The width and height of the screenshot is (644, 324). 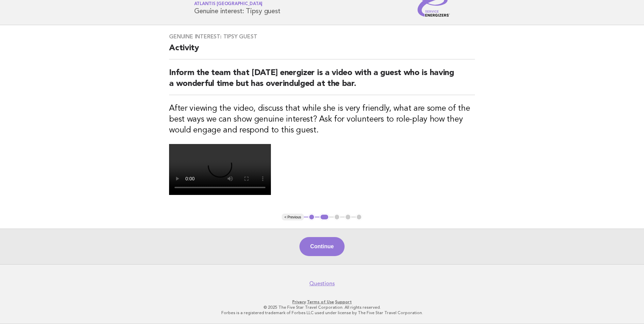 What do you see at coordinates (299, 302) in the screenshot?
I see `a: Privacy` at bounding box center [299, 302].